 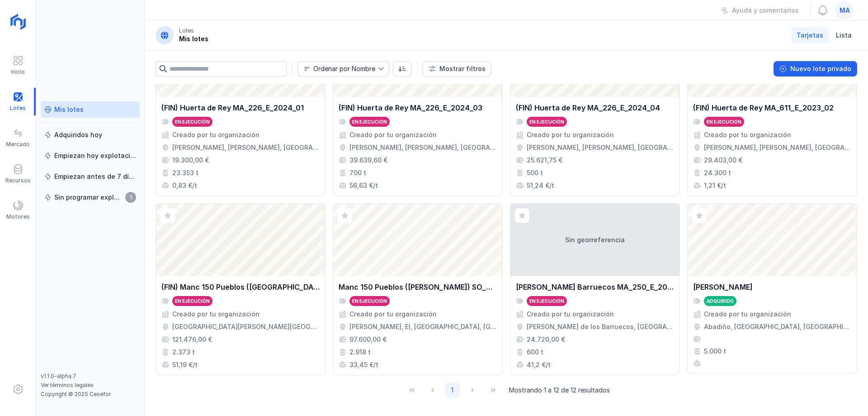 I want to click on div: Lotes, so click(x=186, y=31).